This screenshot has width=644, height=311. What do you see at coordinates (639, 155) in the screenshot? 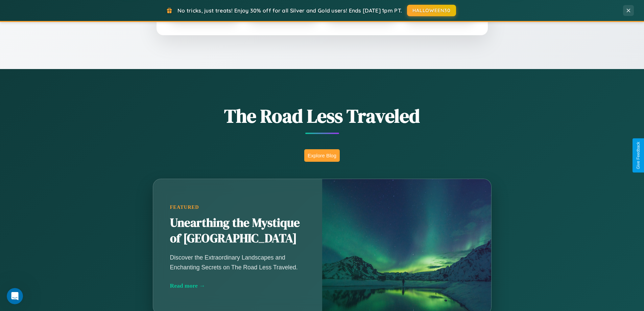
I see `div: Give Feedback` at bounding box center [639, 155].